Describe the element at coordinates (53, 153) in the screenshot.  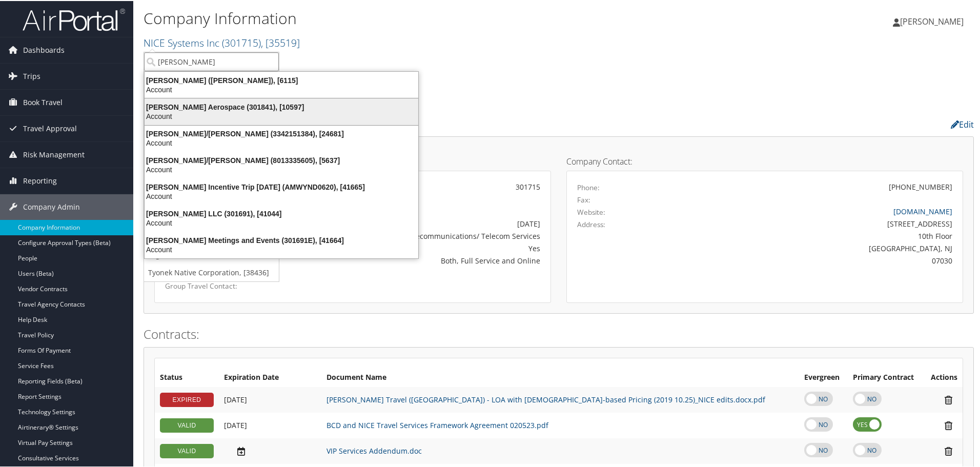
I see `span: Risk Management` at that location.